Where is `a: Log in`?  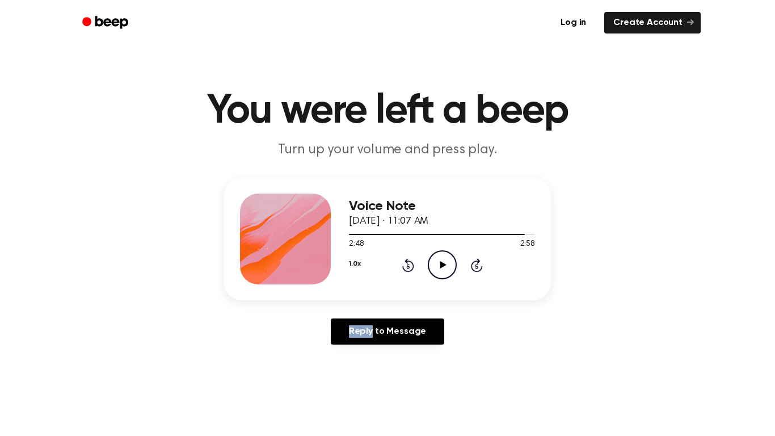 a: Log in is located at coordinates (573, 23).